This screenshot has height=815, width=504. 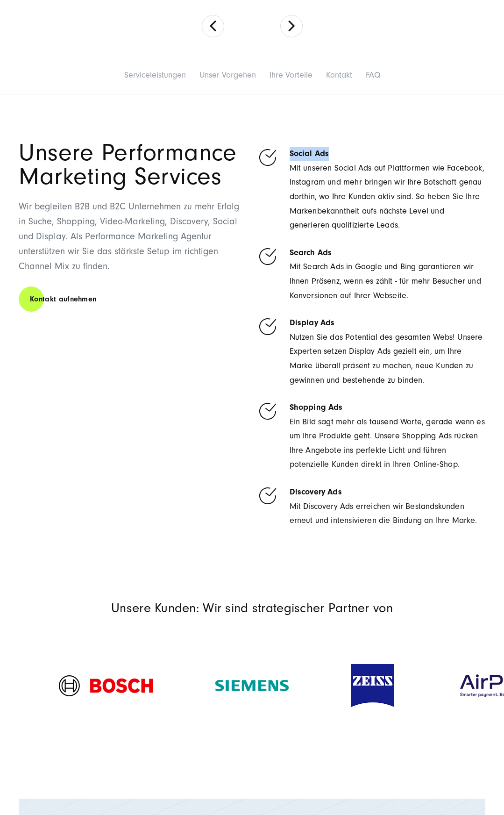 I want to click on a: Kontakt, so click(x=339, y=75).